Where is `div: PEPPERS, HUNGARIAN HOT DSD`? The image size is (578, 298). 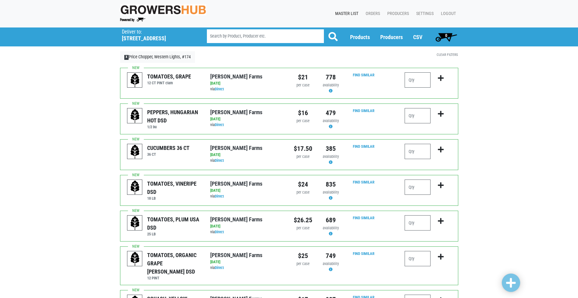
div: PEPPERS, HUNGARIAN HOT DSD is located at coordinates (174, 116).